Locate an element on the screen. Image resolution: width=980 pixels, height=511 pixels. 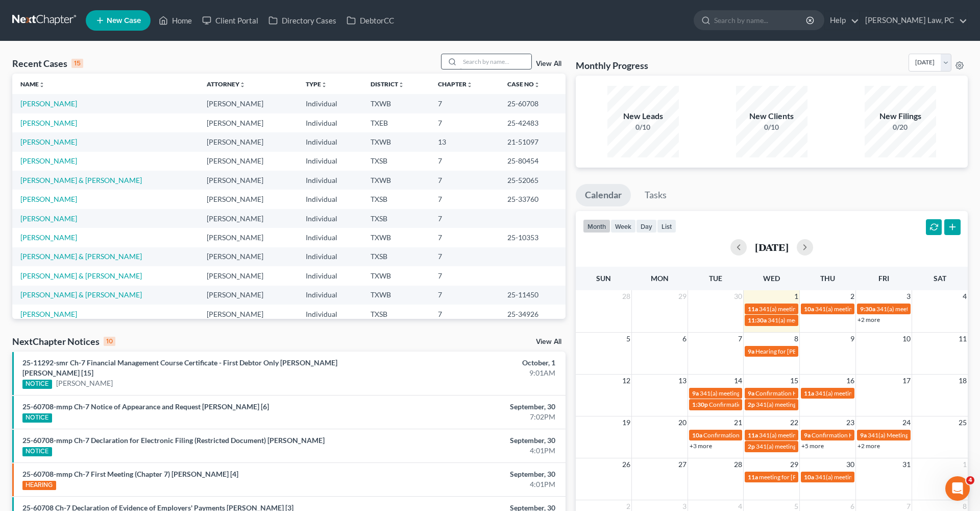
span: 11:30a is located at coordinates (757, 320).